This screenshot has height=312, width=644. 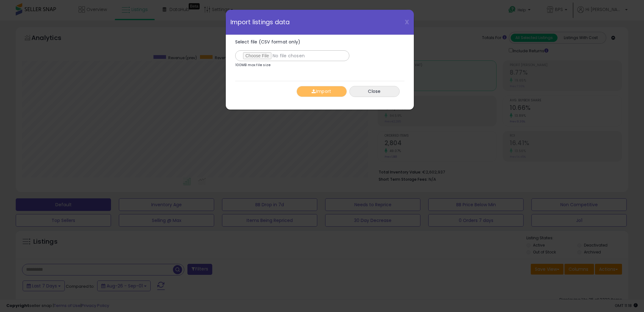 I want to click on span: Select file (CSV format only), so click(x=268, y=42).